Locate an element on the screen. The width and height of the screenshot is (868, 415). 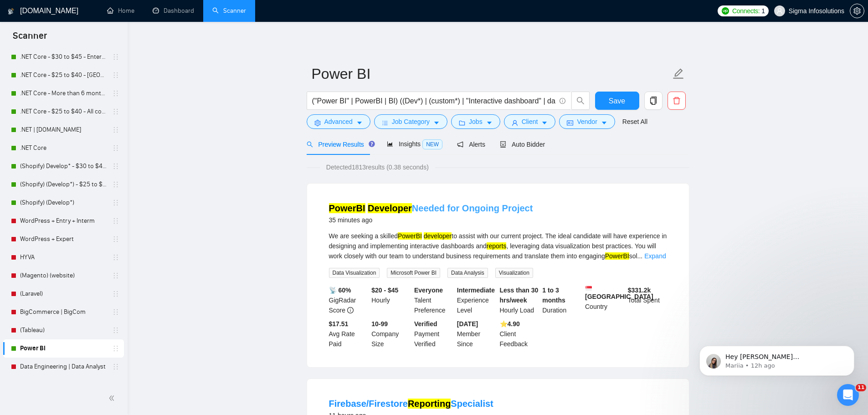
a: searchScanner is located at coordinates (229, 11).